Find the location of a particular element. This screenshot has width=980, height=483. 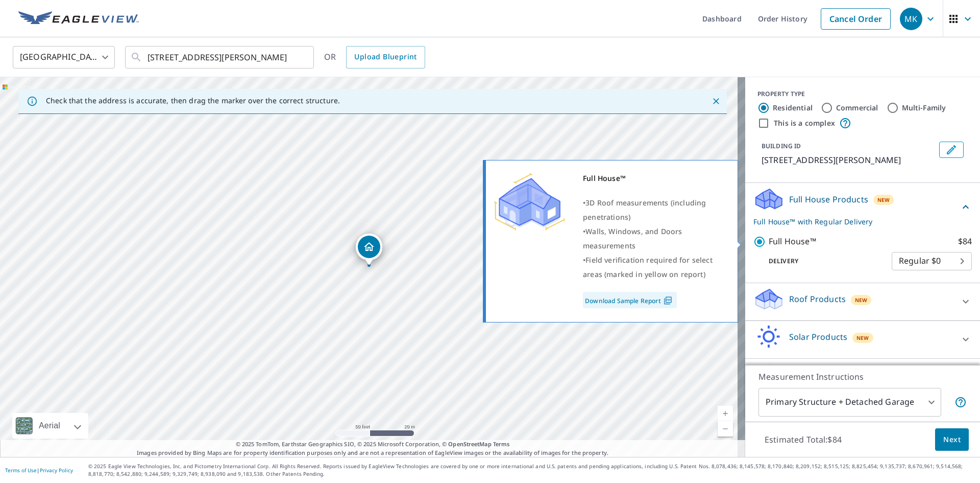

a: Current Level 19, Zoom Out is located at coordinates (726, 429).